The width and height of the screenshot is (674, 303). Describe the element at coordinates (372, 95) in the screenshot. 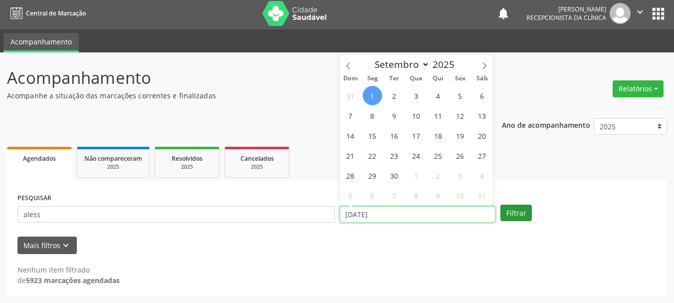

I see `span: Setembro 1, 2025` at that location.